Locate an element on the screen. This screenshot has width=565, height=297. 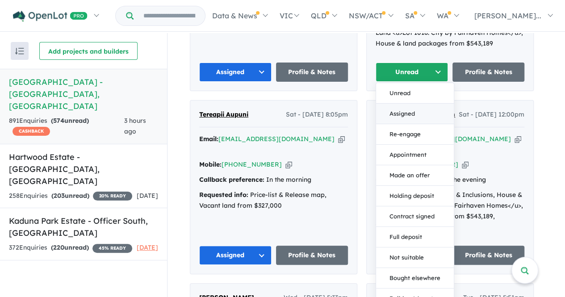
img: Openlot PRO Logo White is located at coordinates (50, 16).